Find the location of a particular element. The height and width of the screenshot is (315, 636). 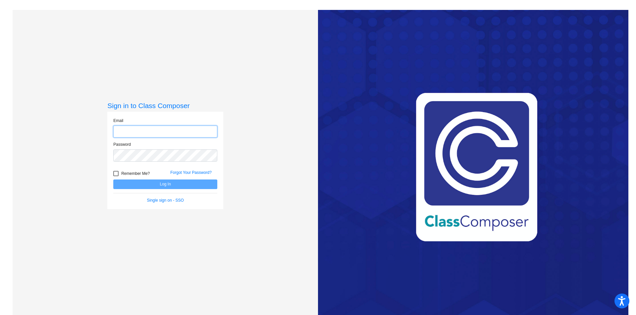

a: Forgot Your Password? is located at coordinates (191, 173).